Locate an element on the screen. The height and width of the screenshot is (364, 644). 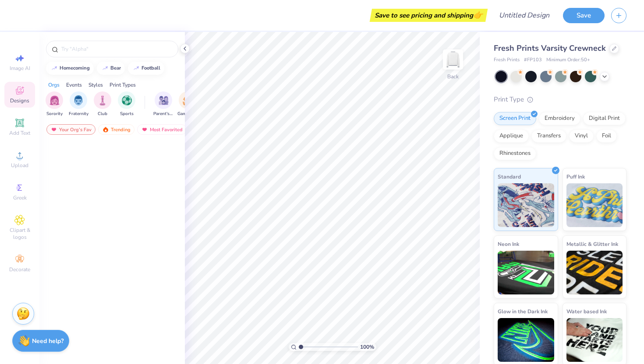
div: Events is located at coordinates (74, 85).